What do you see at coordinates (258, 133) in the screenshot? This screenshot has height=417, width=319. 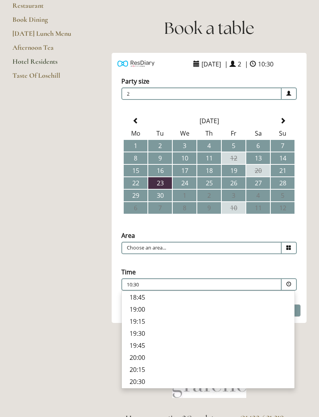 I see `th: Sa` at bounding box center [258, 133].